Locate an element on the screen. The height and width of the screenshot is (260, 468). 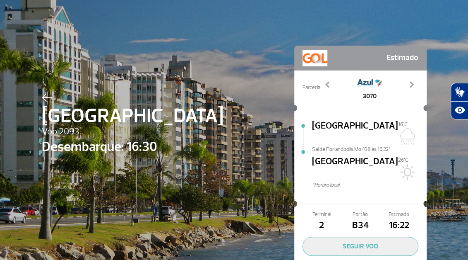
span: 16°C is located at coordinates (403, 124).